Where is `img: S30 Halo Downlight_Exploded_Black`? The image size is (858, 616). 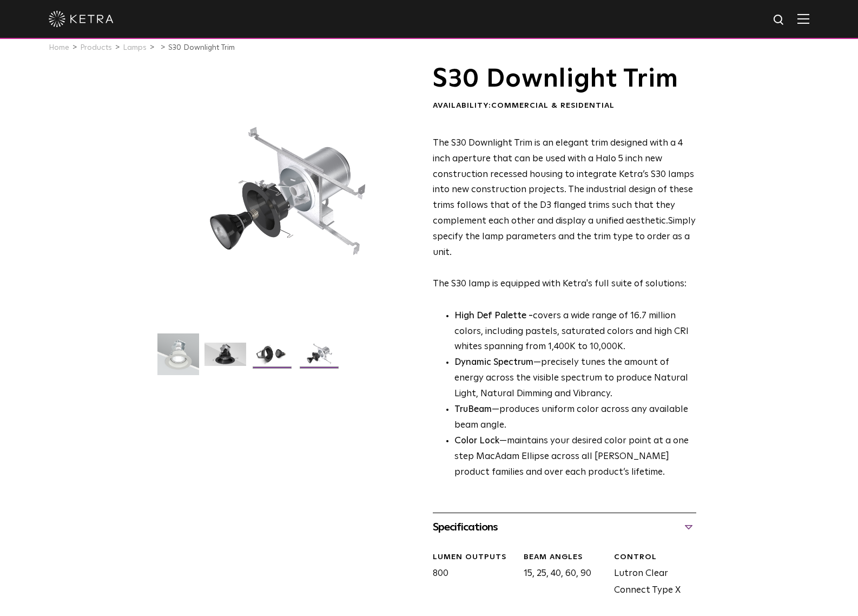
img: S30 Halo Downlight_Exploded_Black is located at coordinates (319, 358).